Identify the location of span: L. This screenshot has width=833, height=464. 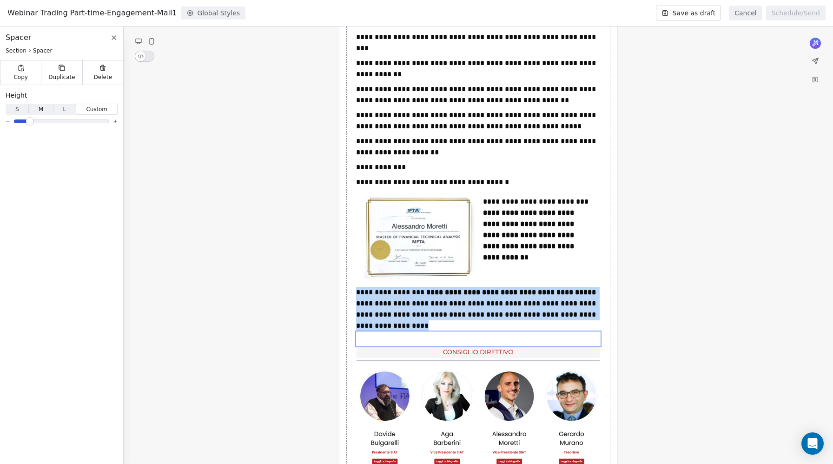
(65, 109).